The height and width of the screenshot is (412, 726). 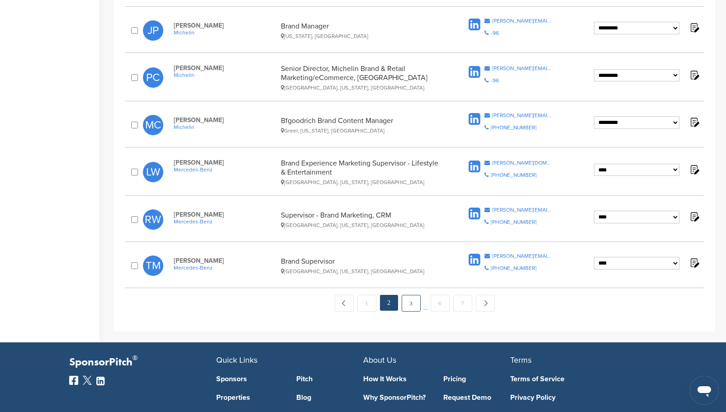 What do you see at coordinates (361, 219) in the screenshot?
I see `div: Supervisor - Brand Marketing, CRM` at bounding box center [361, 219].